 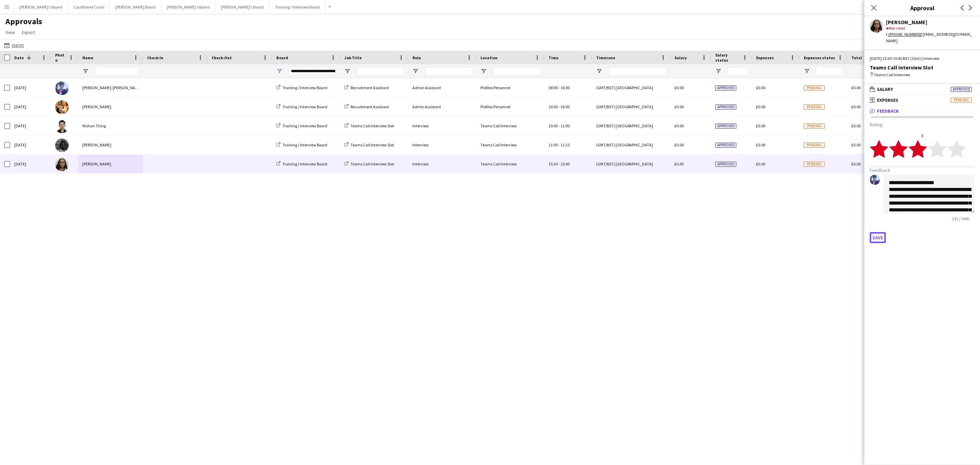 I want to click on span: Job Title, so click(x=353, y=58).